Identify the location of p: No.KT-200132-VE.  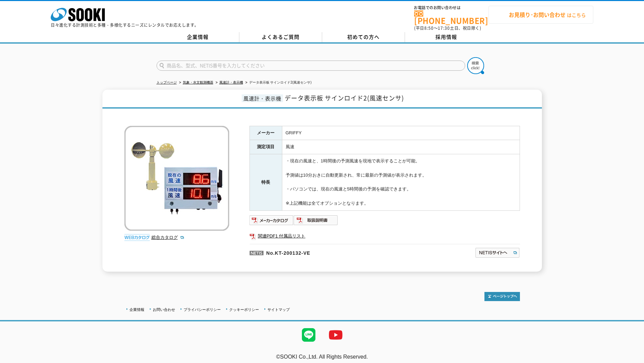
(330, 252).